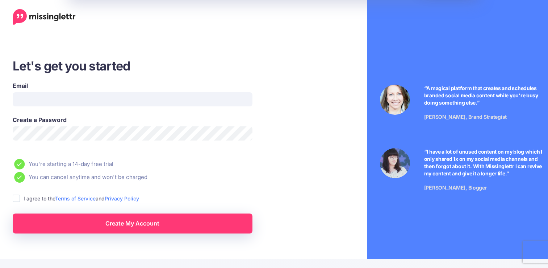 The height and width of the screenshot is (268, 548). I want to click on img: Testimonial by Laura Stanik, so click(395, 99).